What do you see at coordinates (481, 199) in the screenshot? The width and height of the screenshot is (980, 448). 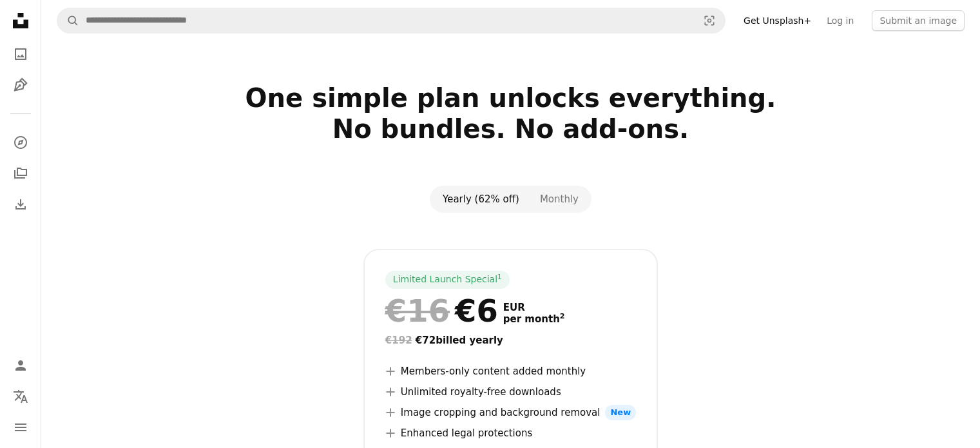 I see `button: Yearly (62% off)` at bounding box center [481, 199].